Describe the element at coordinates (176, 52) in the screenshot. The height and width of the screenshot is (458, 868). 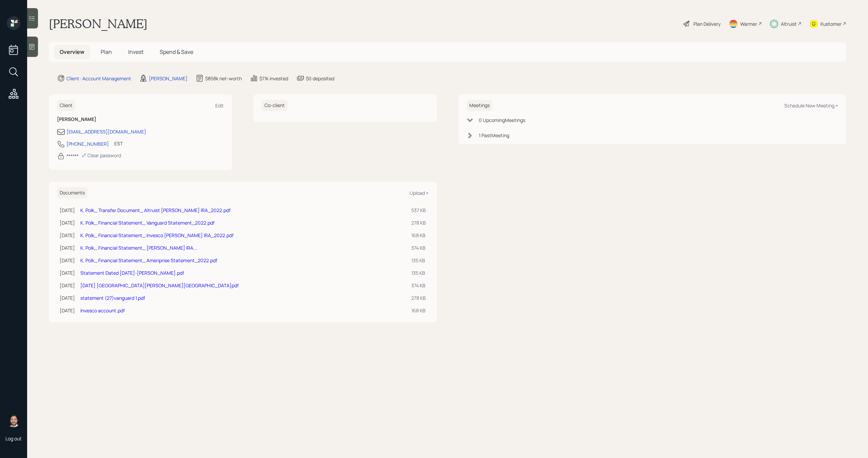
I see `span: Spend & Save` at that location.